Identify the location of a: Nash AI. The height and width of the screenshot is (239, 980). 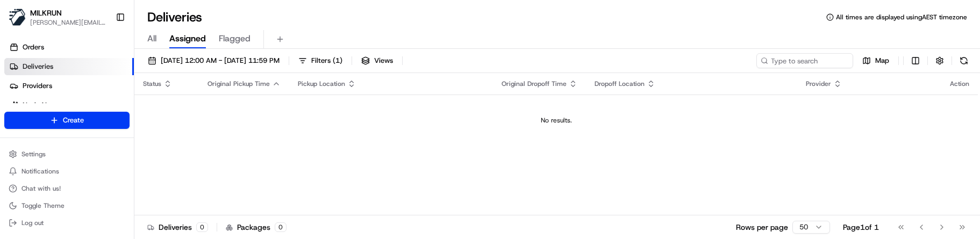
(69, 106).